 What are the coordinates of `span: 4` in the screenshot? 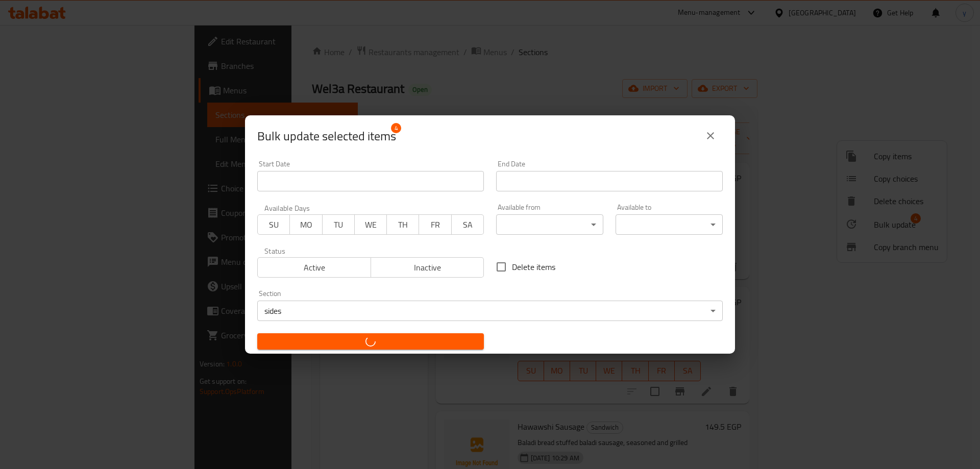 It's located at (396, 128).